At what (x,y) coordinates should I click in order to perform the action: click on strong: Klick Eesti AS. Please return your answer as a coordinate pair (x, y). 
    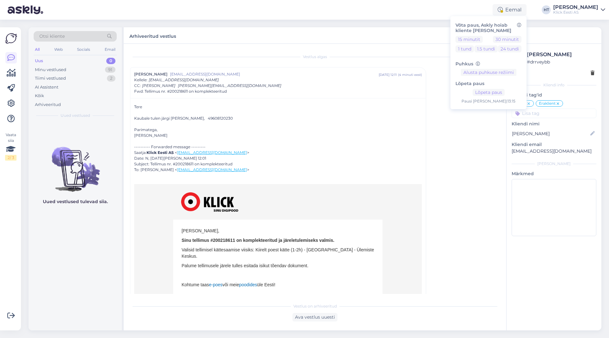
    Looking at the image, I should click on (160, 152).